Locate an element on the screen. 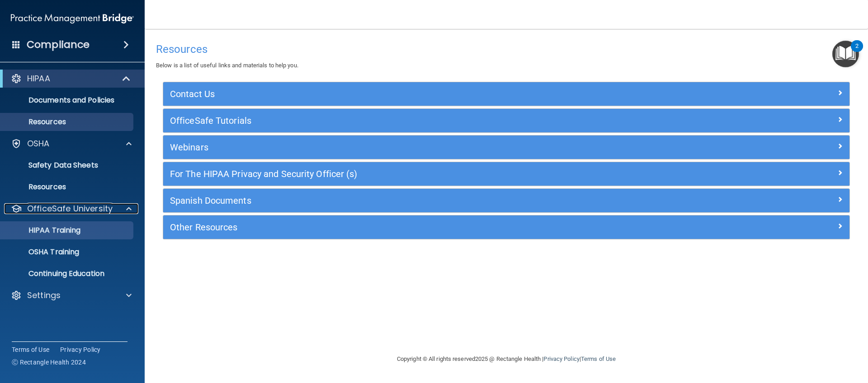 The width and height of the screenshot is (868, 383). a: For The HIPAA Privacy and Security Officer (s) is located at coordinates (506, 174).